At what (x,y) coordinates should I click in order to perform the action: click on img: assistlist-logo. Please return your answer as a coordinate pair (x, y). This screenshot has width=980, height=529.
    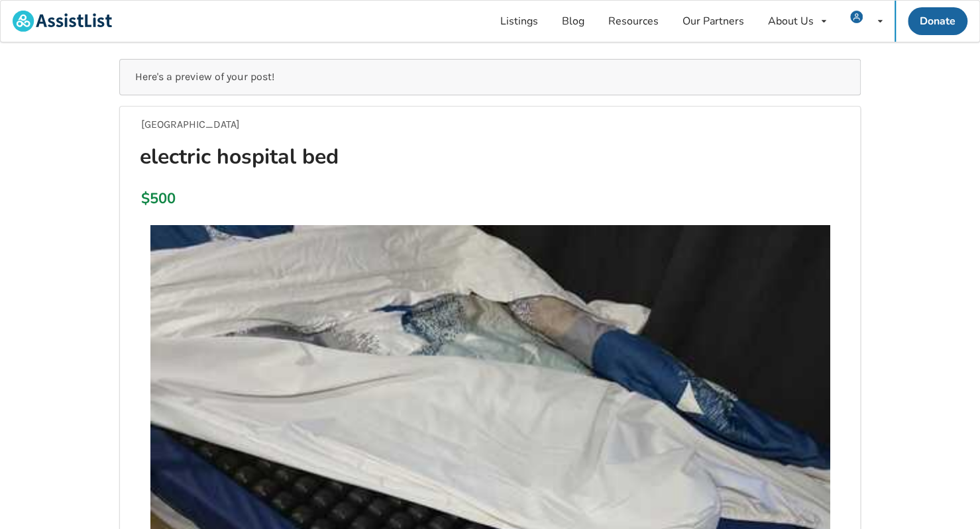
    Looking at the image, I should click on (62, 21).